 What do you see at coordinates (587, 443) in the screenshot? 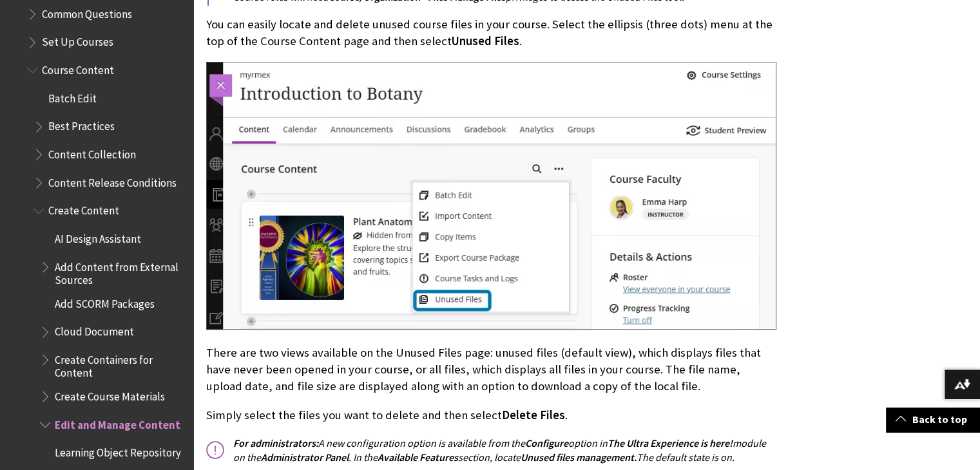
I see `span: option in` at bounding box center [587, 443].